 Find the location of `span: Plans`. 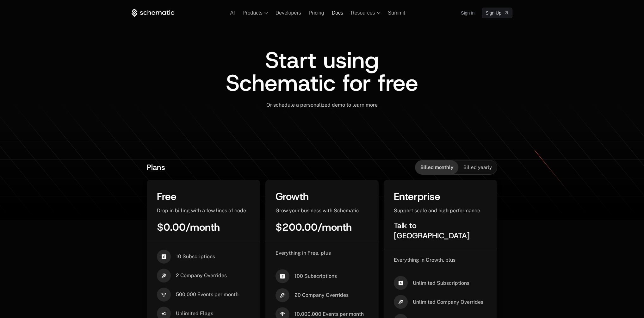

span: Plans is located at coordinates (156, 168).